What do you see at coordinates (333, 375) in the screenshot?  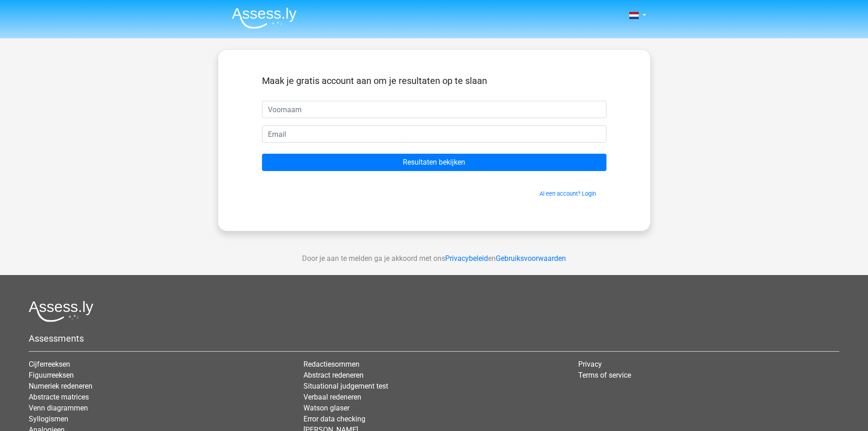 I see `a: Abstract redeneren` at bounding box center [333, 375].